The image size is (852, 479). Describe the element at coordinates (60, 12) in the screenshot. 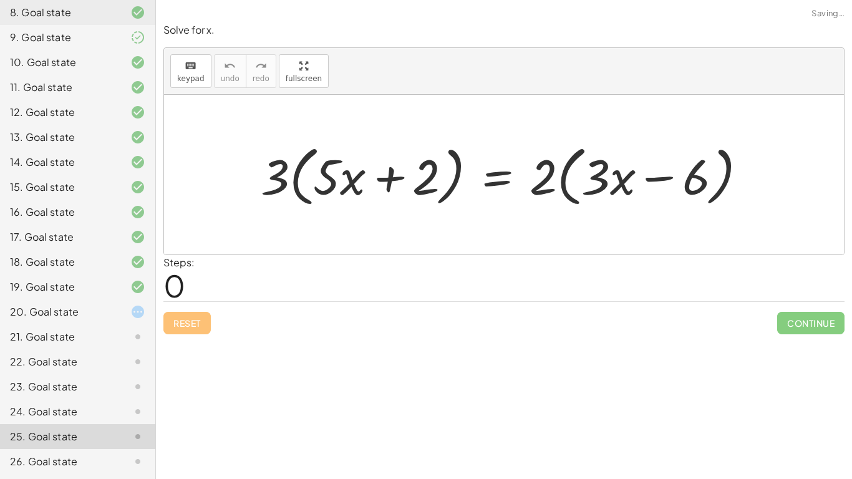

I see `div: 8. Goal state` at that location.